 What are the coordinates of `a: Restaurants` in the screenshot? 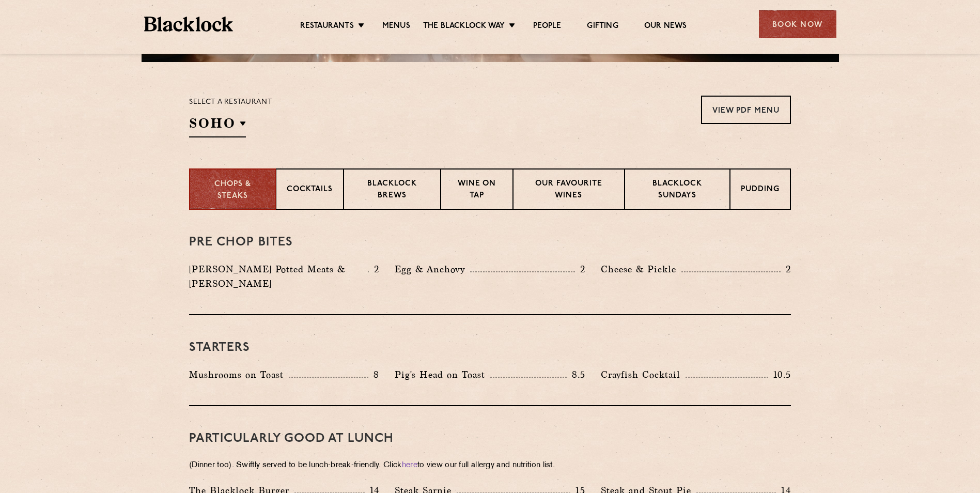 It's located at (327, 27).